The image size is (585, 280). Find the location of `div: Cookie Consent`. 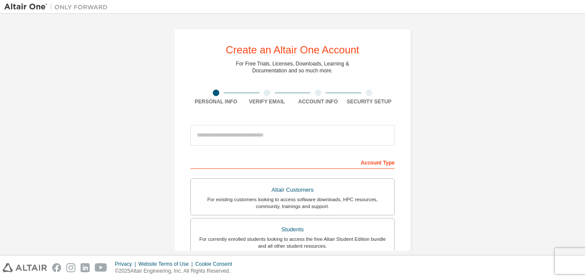

div: Cookie Consent is located at coordinates (216, 264).